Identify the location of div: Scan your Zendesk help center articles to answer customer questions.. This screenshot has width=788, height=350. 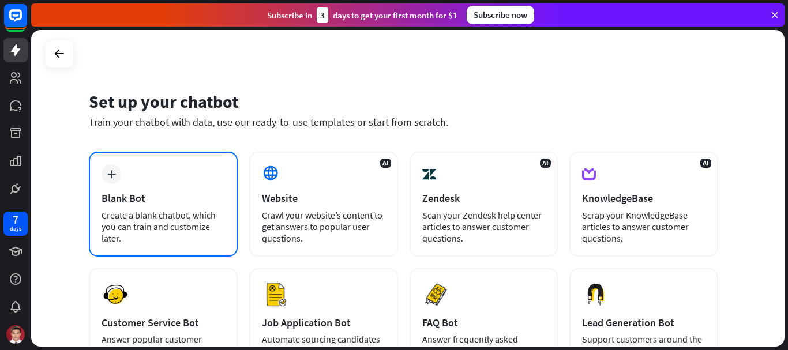
(484, 227).